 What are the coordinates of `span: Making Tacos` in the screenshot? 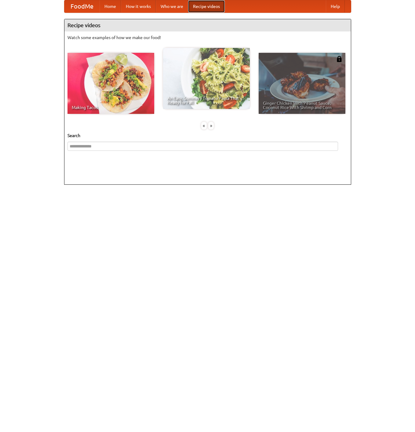 It's located at (111, 107).